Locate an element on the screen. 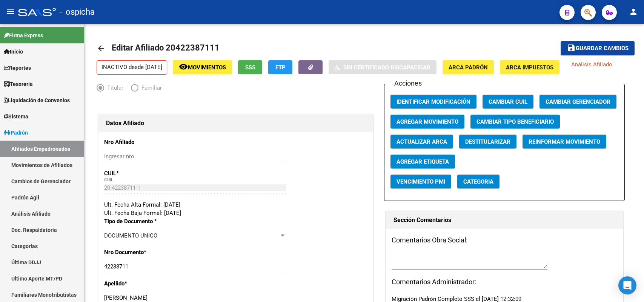 The width and height of the screenshot is (644, 302). span: Padrón is located at coordinates (16, 132).